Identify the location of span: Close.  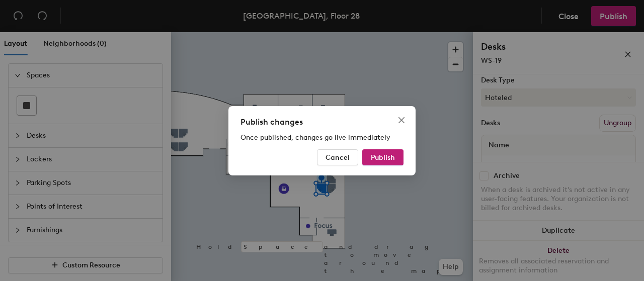
(402, 120).